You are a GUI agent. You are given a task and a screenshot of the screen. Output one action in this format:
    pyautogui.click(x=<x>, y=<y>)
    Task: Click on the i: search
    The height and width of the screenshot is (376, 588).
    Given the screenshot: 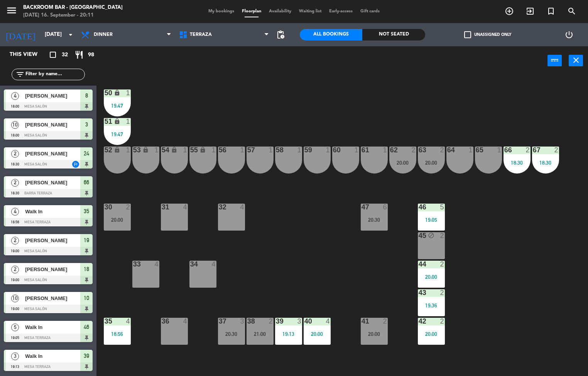 What is the action you would take?
    pyautogui.click(x=571, y=11)
    